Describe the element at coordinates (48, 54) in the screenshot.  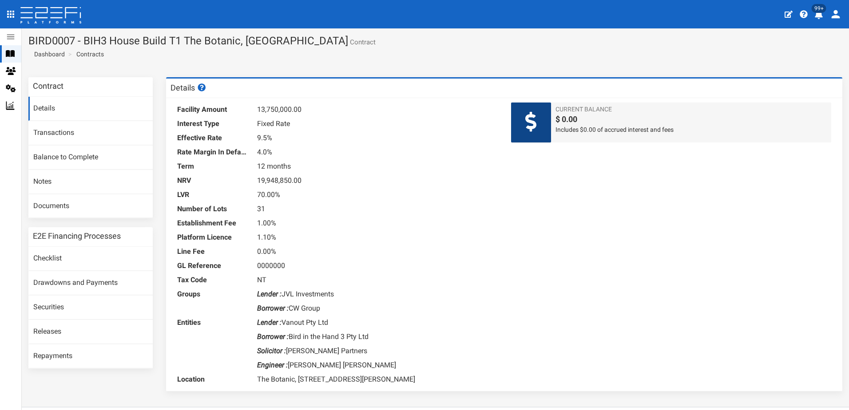
I see `a: Dashboard` at that location.